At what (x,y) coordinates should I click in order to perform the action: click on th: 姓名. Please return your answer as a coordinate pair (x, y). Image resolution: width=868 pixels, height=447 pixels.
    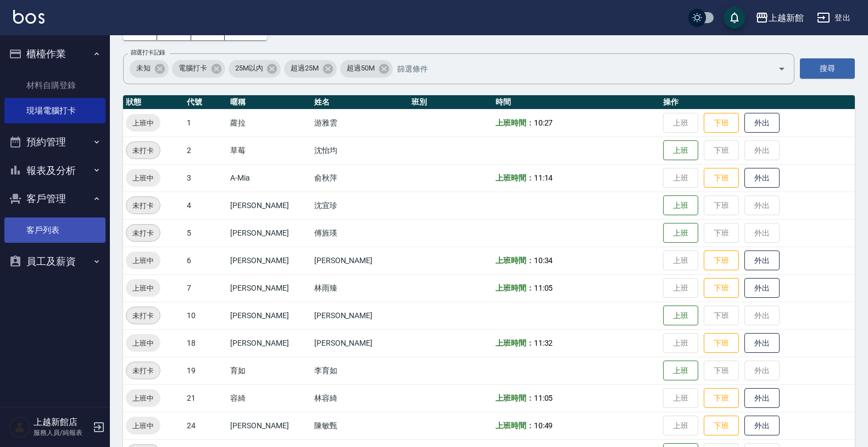
    Looking at the image, I should click on (361, 102).